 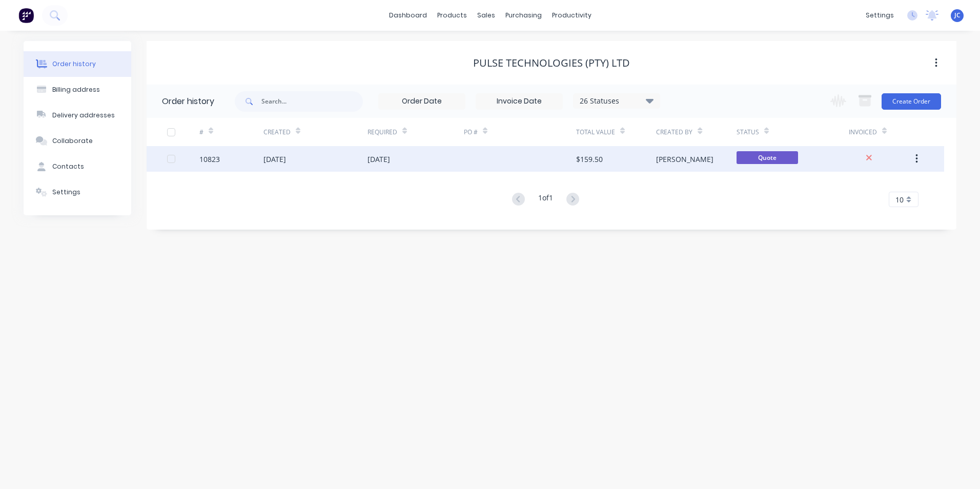 What do you see at coordinates (616, 101) in the screenshot?
I see `div: 26 Statuses` at bounding box center [616, 101].